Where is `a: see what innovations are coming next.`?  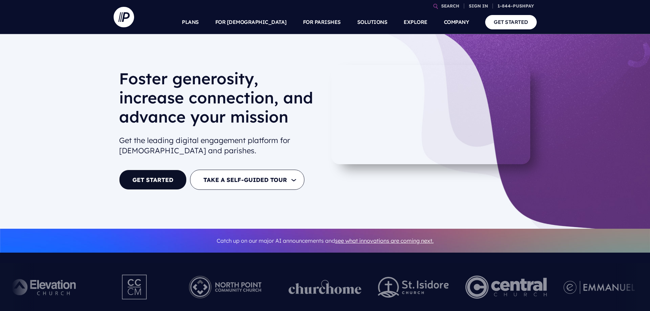 a: see what innovations are coming next. is located at coordinates (384, 241).